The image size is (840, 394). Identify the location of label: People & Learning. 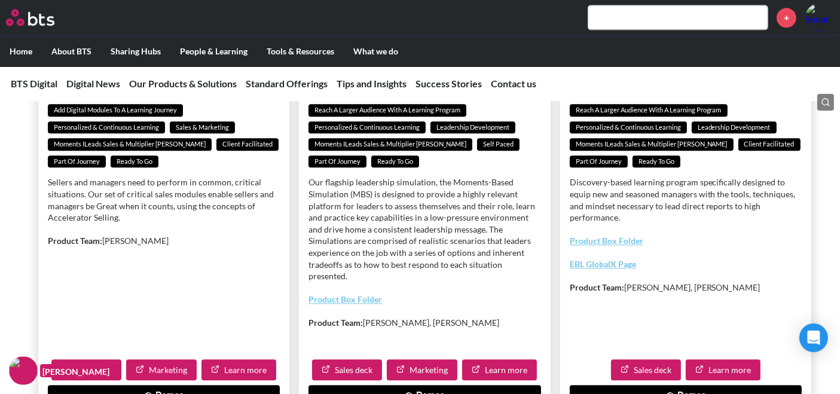
(213, 51).